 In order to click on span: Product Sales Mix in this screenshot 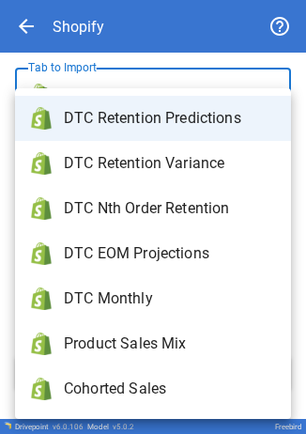, I will do `click(170, 344)`.